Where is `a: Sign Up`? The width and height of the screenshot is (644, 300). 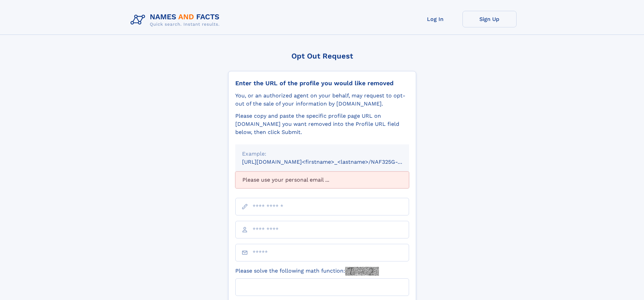 a: Sign Up is located at coordinates (489, 19).